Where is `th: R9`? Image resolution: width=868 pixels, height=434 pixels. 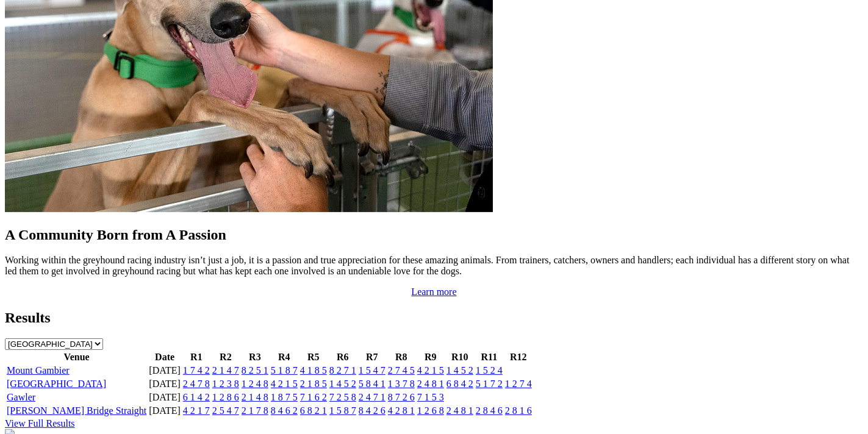 th: R9 is located at coordinates (431, 357).